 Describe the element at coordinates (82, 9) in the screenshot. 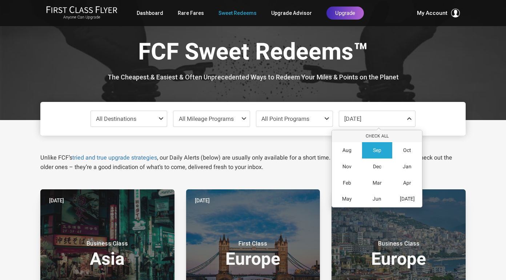

I see `img: First Class Flyer` at that location.